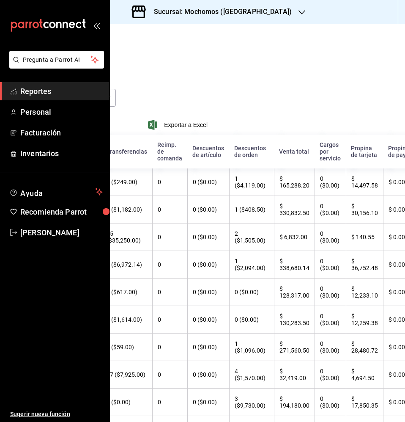 This screenshot has width=405, height=422. Describe the element at coordinates (365, 151) in the screenshot. I see `th: Propina de tarjeta` at that location.